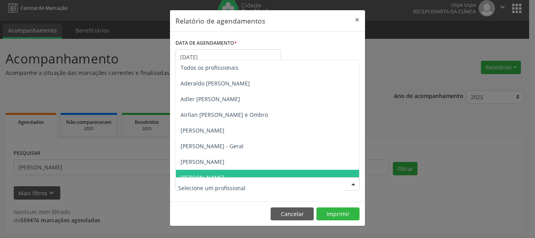 The image size is (535, 238). Describe the element at coordinates (229, 57) in the screenshot. I see `input: Selecione uma data ou intervalo` at that location.